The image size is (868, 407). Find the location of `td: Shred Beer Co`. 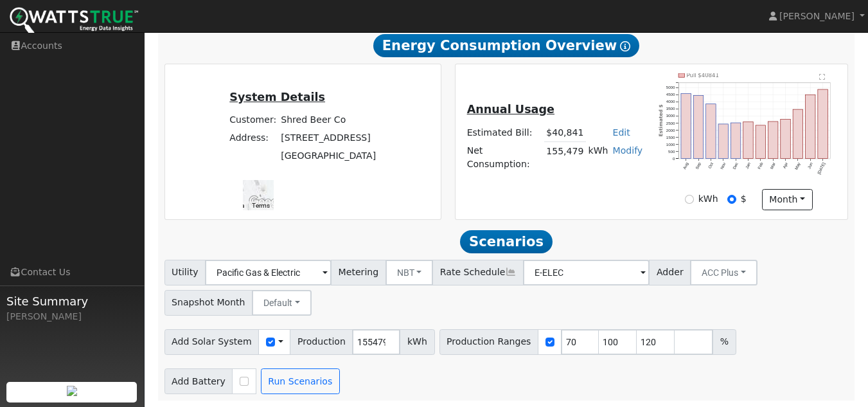

td: Shred Beer Co is located at coordinates (329, 120).